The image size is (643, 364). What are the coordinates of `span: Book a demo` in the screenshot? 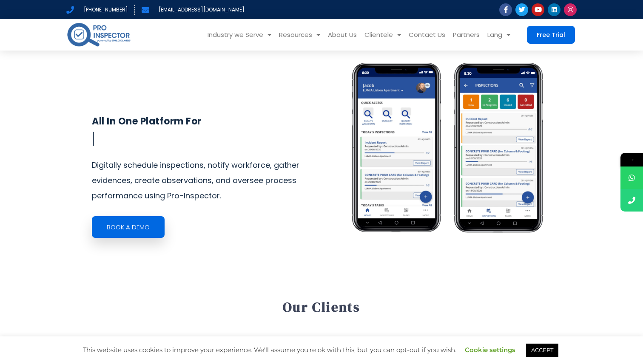 It's located at (128, 227).